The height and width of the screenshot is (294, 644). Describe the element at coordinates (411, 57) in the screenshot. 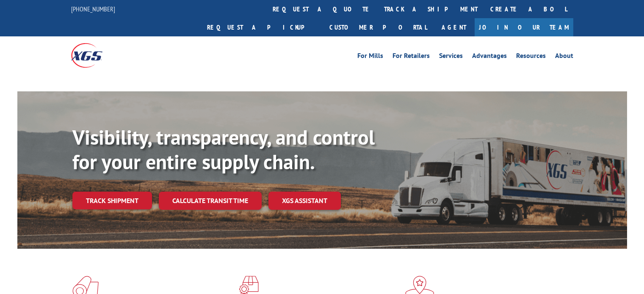

I see `a: For Retailers` at that location.